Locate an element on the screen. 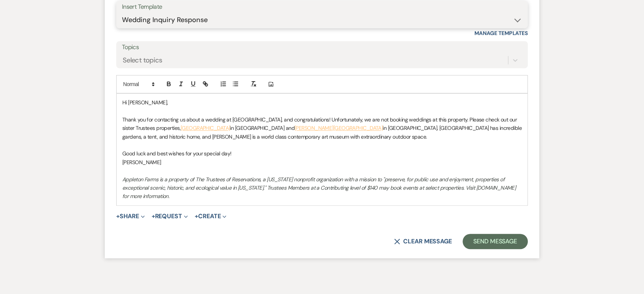 The width and height of the screenshot is (644, 294). button: Clear message is located at coordinates (423, 241).